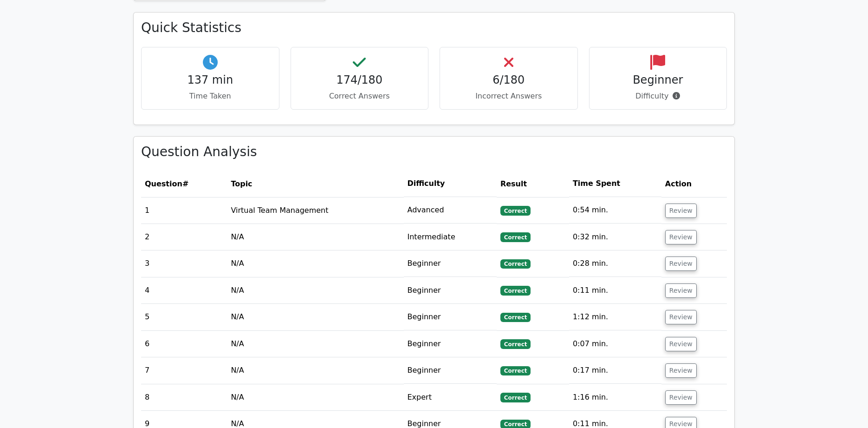  What do you see at coordinates (450, 397) in the screenshot?
I see `td: Expert` at bounding box center [450, 397].